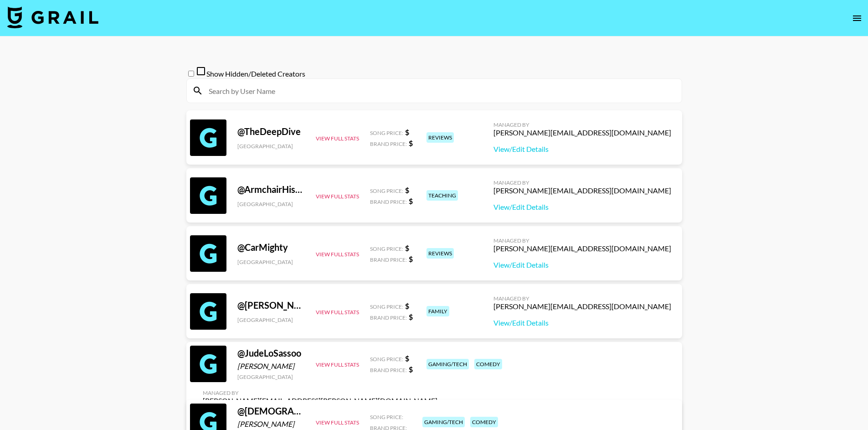 The height and width of the screenshot is (430, 868). Describe the element at coordinates (442, 195) in the screenshot. I see `div: teaching` at that location.